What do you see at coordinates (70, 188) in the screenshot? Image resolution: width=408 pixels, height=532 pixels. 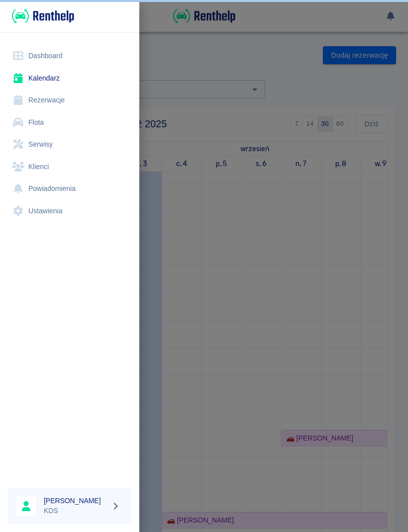 I see `a: Powiadomienia` at bounding box center [70, 188].